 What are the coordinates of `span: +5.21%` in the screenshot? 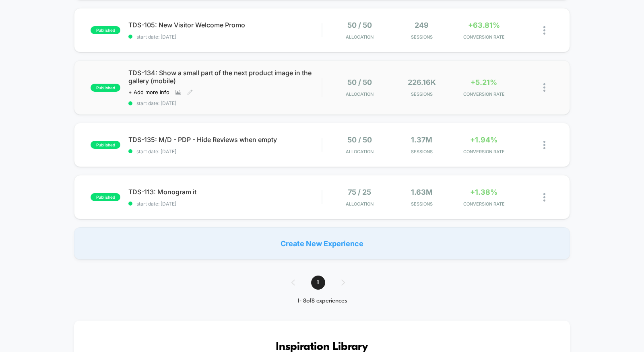 It's located at (484, 82).